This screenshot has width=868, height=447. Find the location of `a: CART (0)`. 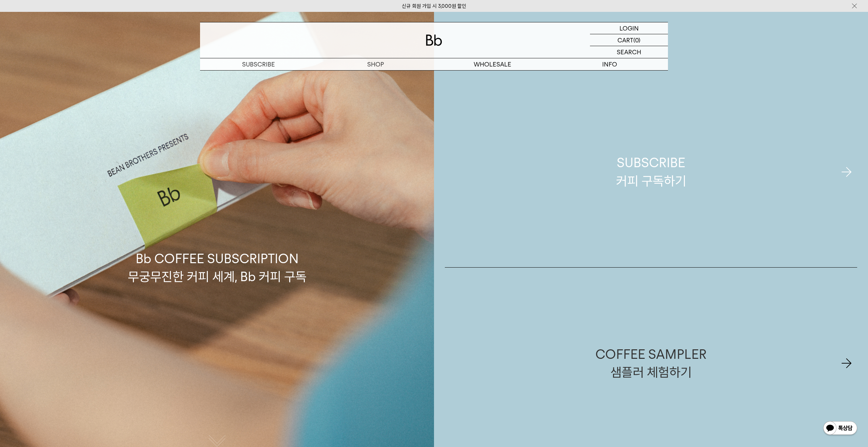

a: CART (0) is located at coordinates (629, 40).